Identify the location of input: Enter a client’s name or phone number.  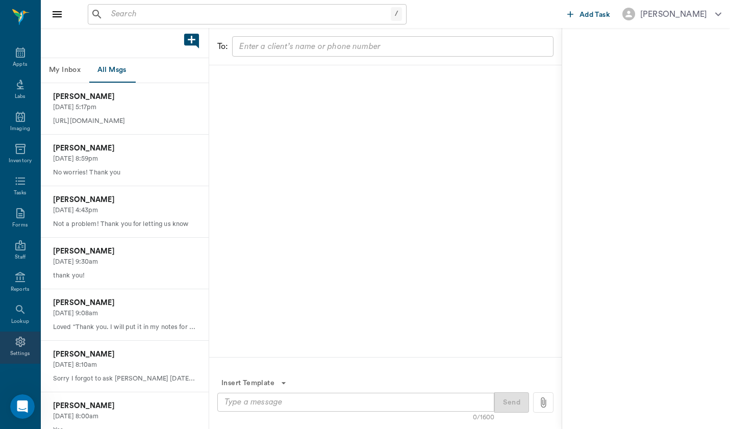
(392, 46).